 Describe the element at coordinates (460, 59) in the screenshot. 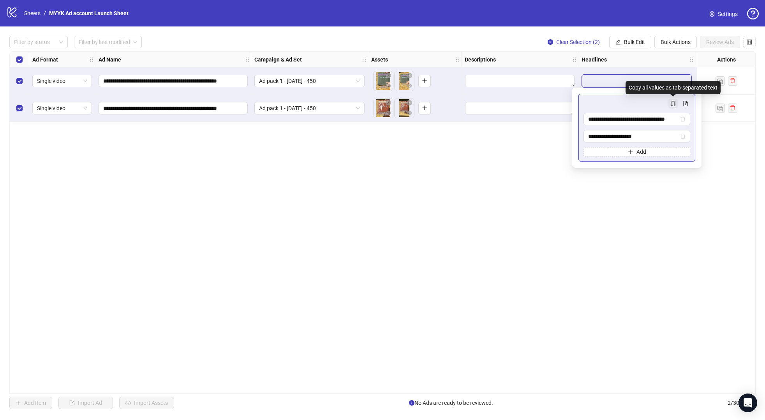

I see `div: Resize Assets column` at that location.